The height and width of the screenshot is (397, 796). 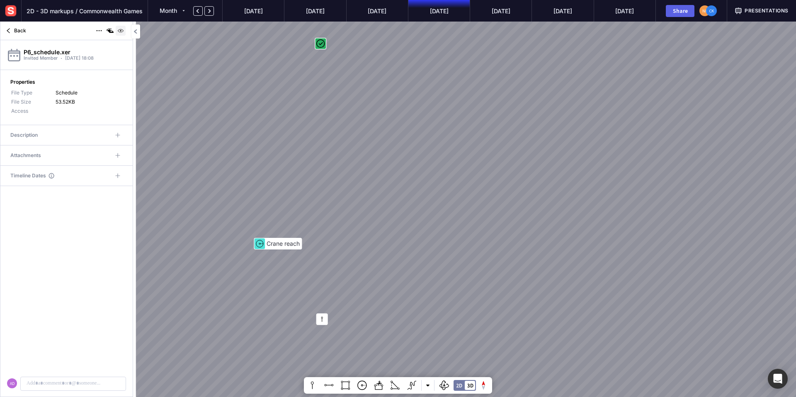 What do you see at coordinates (680, 11) in the screenshot?
I see `div: Share` at bounding box center [680, 11].